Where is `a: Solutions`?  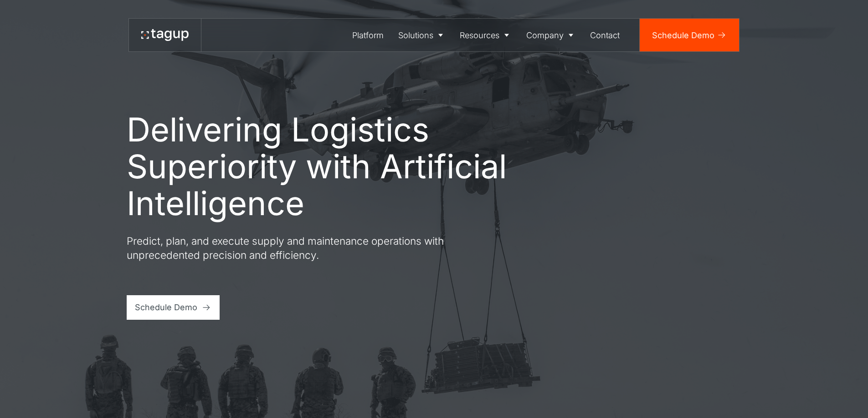 a: Solutions is located at coordinates (422, 35).